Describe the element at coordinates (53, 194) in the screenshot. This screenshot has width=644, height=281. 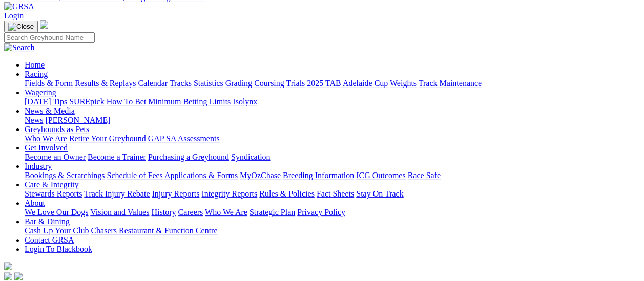
I see `a: Stewards Reports` at that location.